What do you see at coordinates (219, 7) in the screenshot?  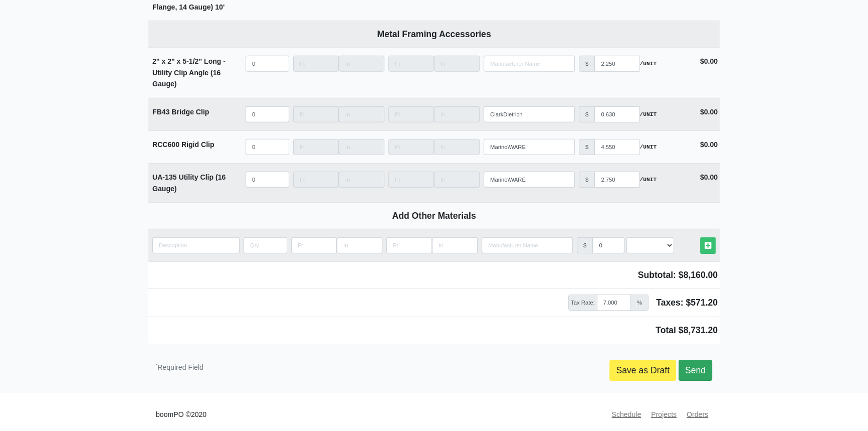 I see `span: 10'` at bounding box center [219, 7].